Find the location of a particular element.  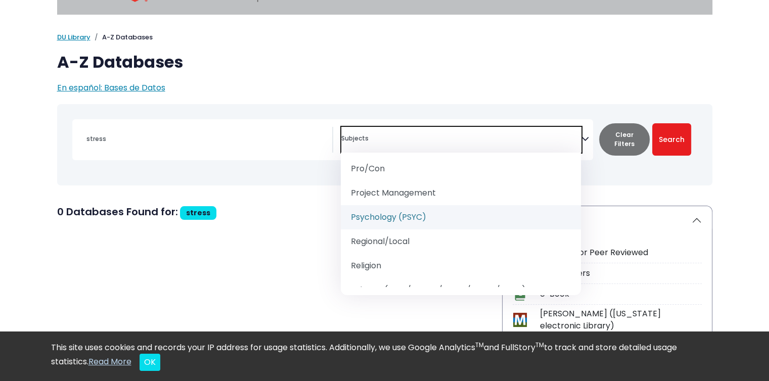

li: Religion is located at coordinates (461, 266).